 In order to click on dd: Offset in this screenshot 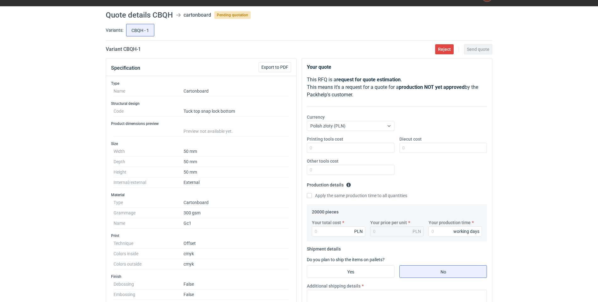, I will do `click(236, 243)`.